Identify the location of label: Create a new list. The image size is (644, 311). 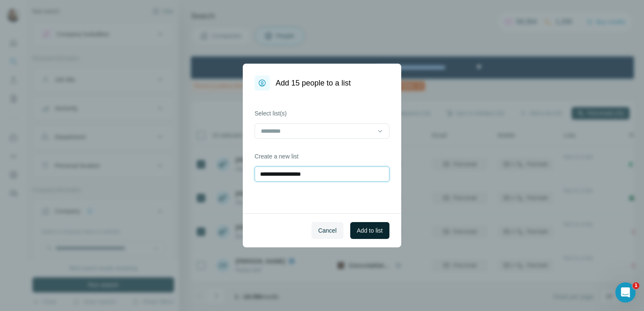
(322, 157).